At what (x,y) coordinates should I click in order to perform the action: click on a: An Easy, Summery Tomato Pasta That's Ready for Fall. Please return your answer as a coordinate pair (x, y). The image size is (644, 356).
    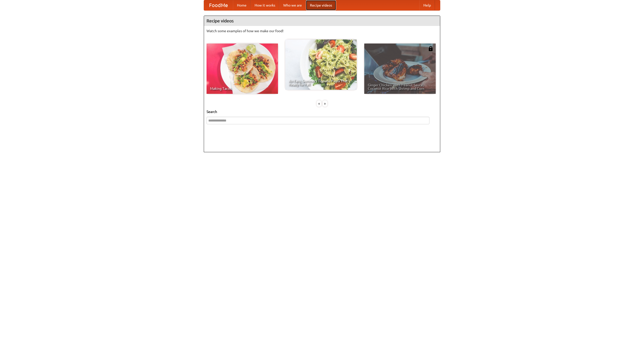
    Looking at the image, I should click on (321, 65).